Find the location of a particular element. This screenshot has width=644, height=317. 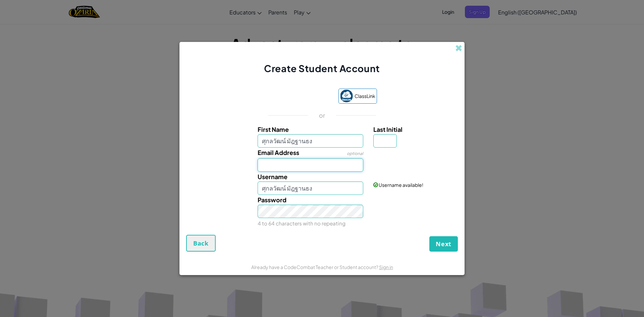

span: First Name is located at coordinates (273, 129).